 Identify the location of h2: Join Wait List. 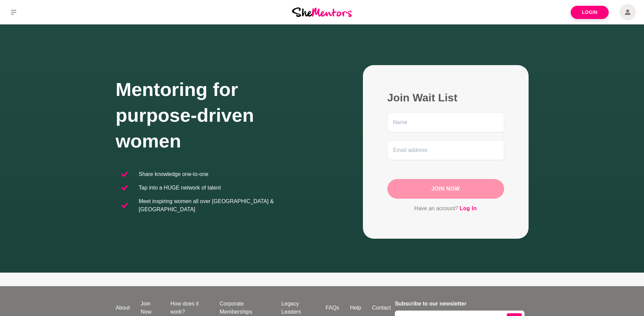
(445, 98).